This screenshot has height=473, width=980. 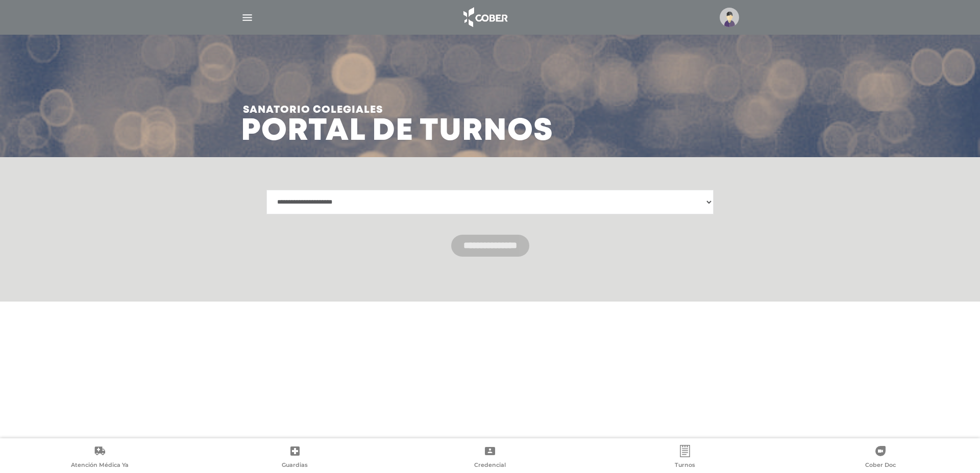 What do you see at coordinates (295, 466) in the screenshot?
I see `span: Guardias` at bounding box center [295, 466].